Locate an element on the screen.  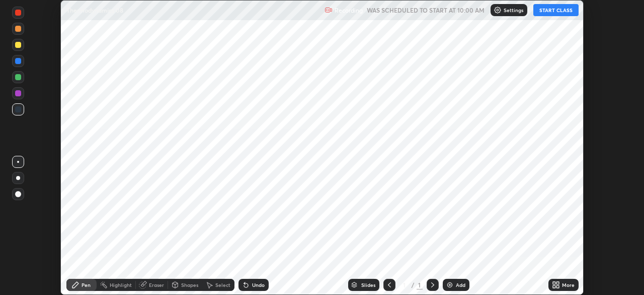
img: class-settings-icons is located at coordinates (497, 10).